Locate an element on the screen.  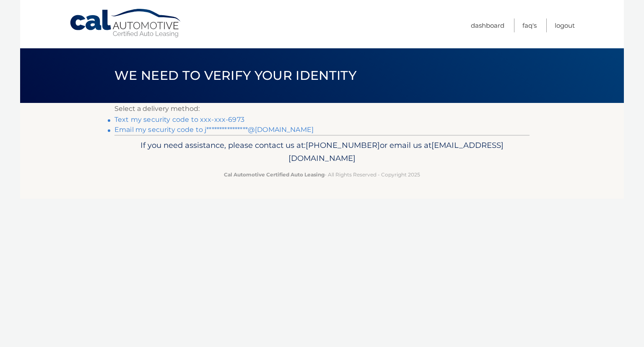
p: - All Rights Reserved - Copyright 2025 is located at coordinates (322, 174).